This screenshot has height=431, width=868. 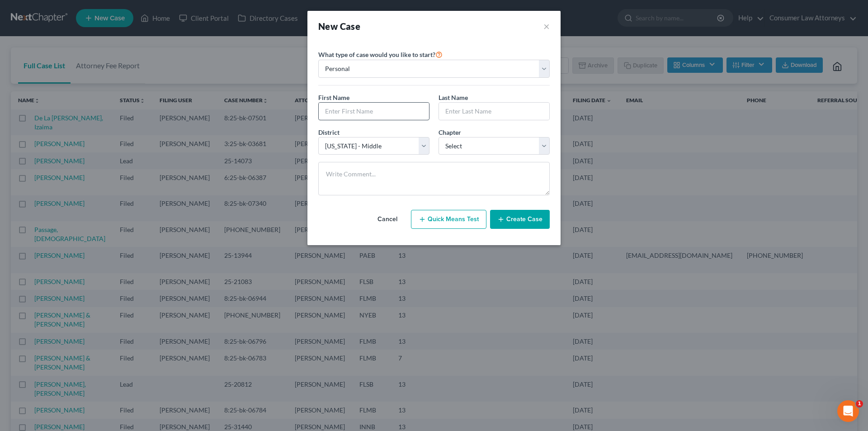 What do you see at coordinates (388, 219) in the screenshot?
I see `button: Cancel` at bounding box center [388, 219].